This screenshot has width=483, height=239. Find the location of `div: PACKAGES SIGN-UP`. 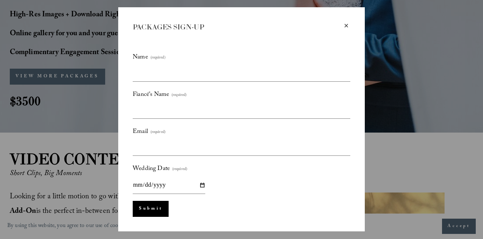

div: PACKAGES SIGN-UP is located at coordinates (238, 26).